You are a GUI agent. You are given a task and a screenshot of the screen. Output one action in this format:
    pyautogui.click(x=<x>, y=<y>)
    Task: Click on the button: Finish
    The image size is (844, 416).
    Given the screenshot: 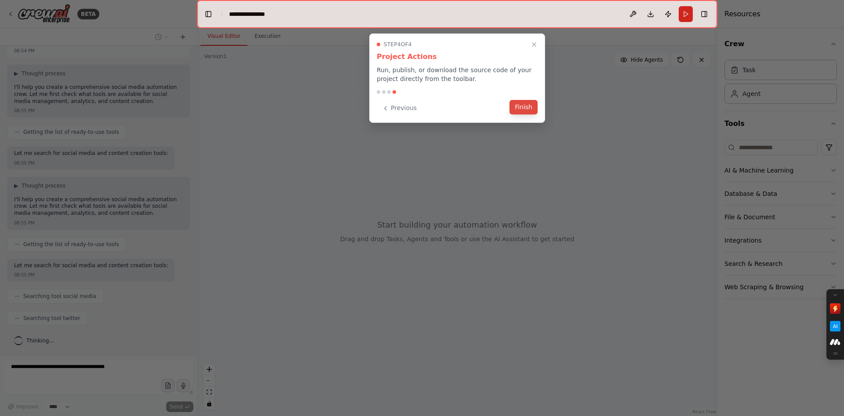 What is the action you would take?
    pyautogui.click(x=524, y=107)
    